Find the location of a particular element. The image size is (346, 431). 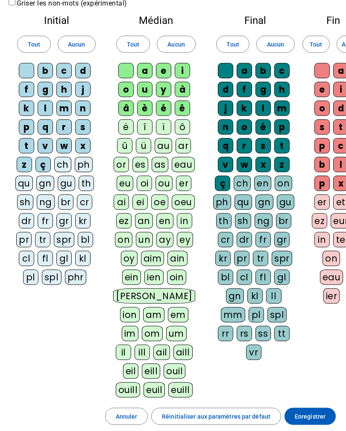

div: um is located at coordinates (176, 334).